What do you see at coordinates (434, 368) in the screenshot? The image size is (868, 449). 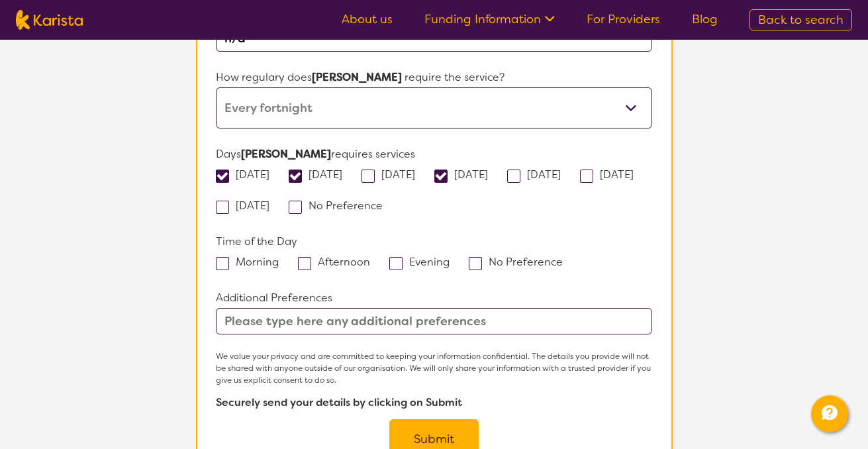 I see `p: We value your privacy and are committed to keeping your information confidential. The details you...` at bounding box center [434, 368].